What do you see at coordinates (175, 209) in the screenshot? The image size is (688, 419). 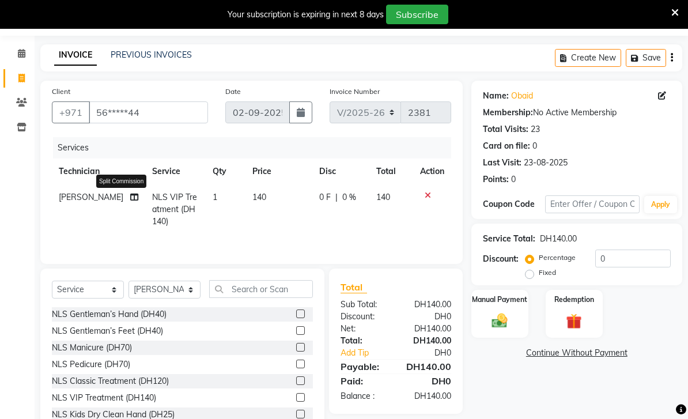 I see `span: NLS VIP Treatment (DH140)` at bounding box center [175, 209].